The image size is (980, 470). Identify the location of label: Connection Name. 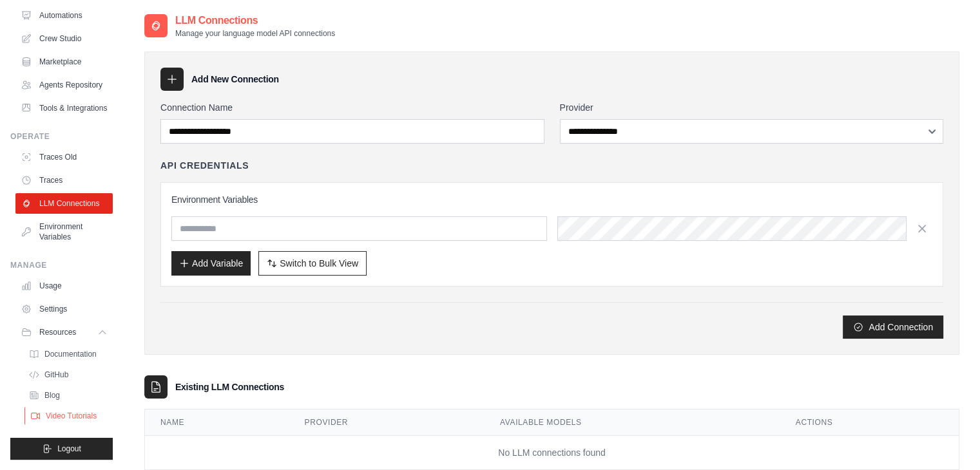
(353, 108).